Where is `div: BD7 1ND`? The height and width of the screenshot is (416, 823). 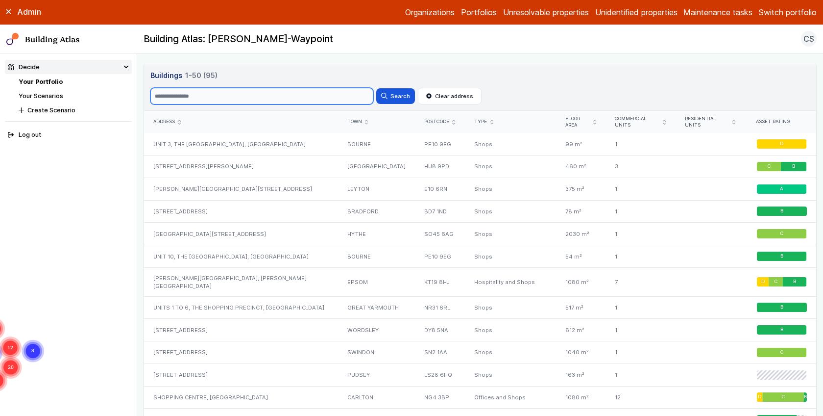 div: BD7 1ND is located at coordinates (440, 211).